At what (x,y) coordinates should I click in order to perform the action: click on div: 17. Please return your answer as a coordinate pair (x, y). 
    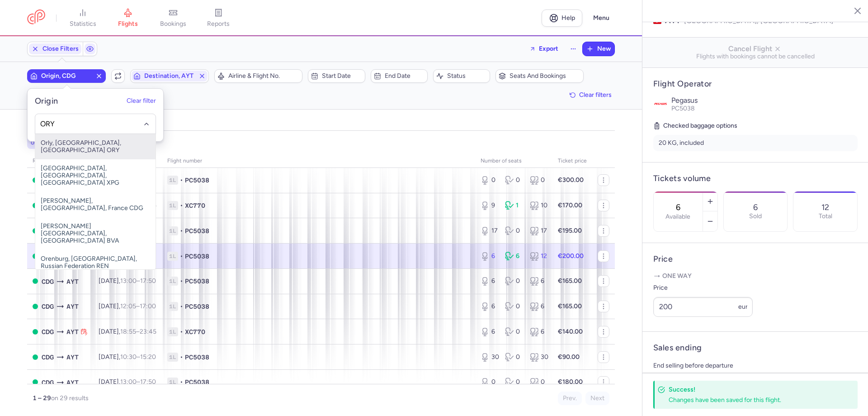
    Looking at the image, I should click on (539, 231).